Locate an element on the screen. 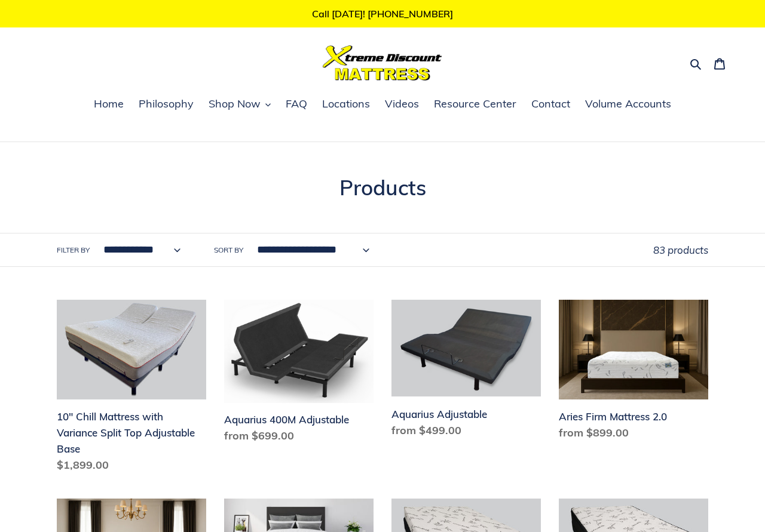 The image size is (765, 532). span: FAQ is located at coordinates (296, 104).